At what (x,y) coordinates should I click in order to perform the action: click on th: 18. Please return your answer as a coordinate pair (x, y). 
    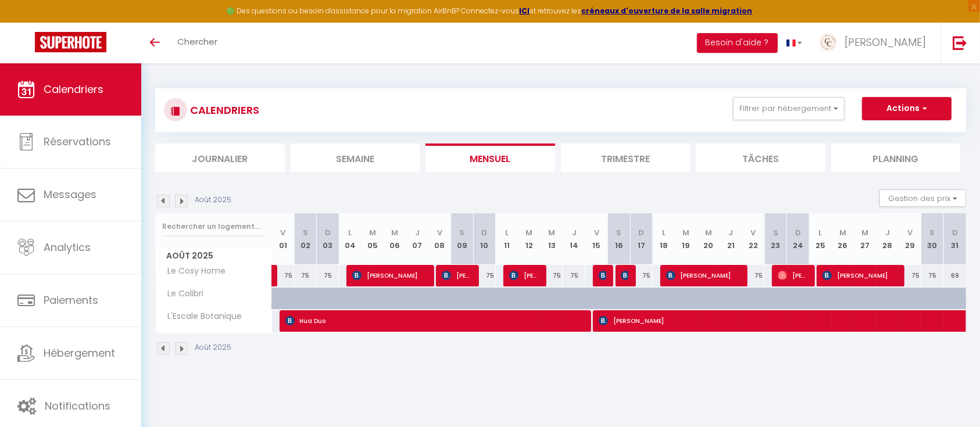
    Looking at the image, I should click on (664, 238).